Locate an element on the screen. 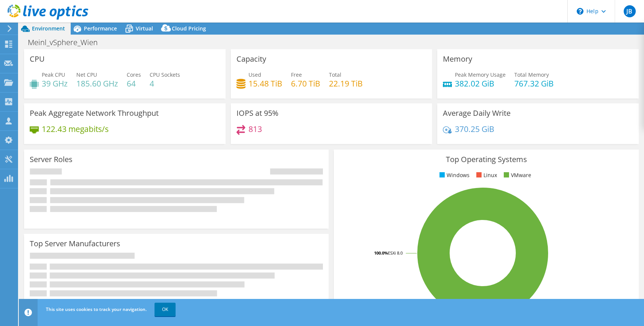  span: Total is located at coordinates (335, 74).